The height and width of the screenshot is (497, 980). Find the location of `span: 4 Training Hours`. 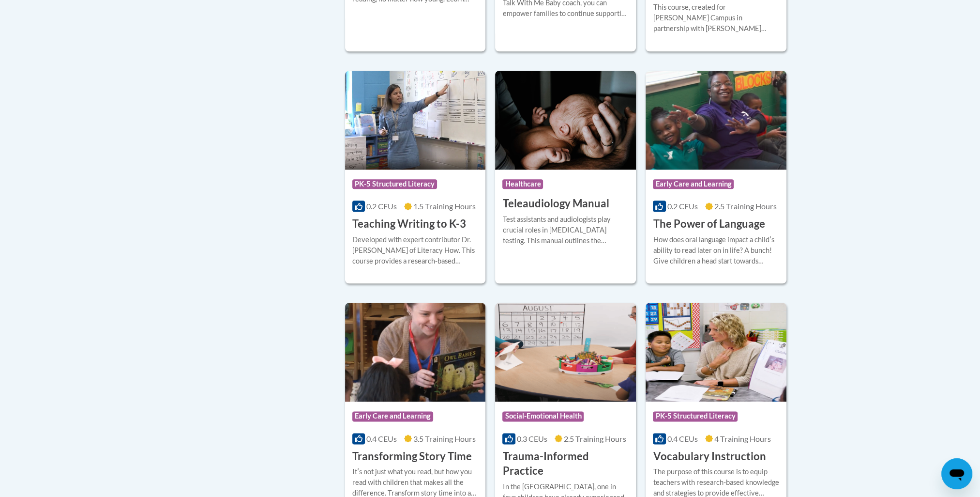

span: 4 Training Hours is located at coordinates (742, 438).